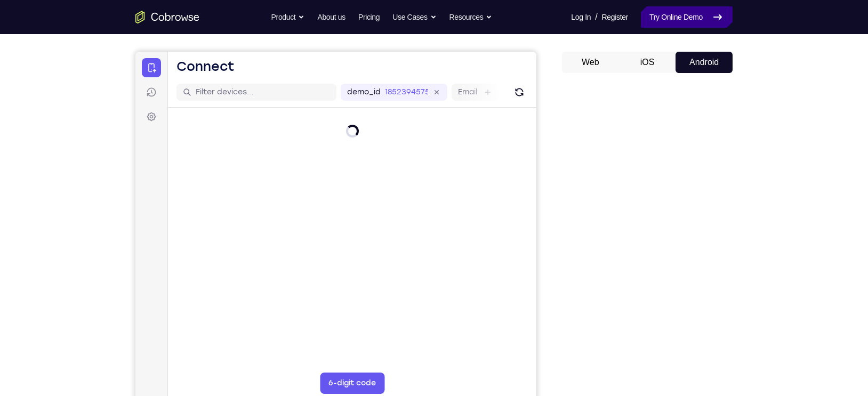  What do you see at coordinates (16, 40) in the screenshot?
I see `a: Sessions` at bounding box center [16, 40].